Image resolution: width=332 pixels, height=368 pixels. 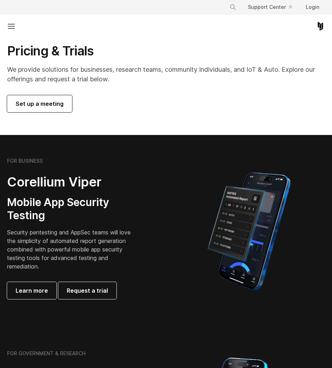 What do you see at coordinates (274, 7) in the screenshot?
I see `div: Navigation Menu` at bounding box center [274, 7].